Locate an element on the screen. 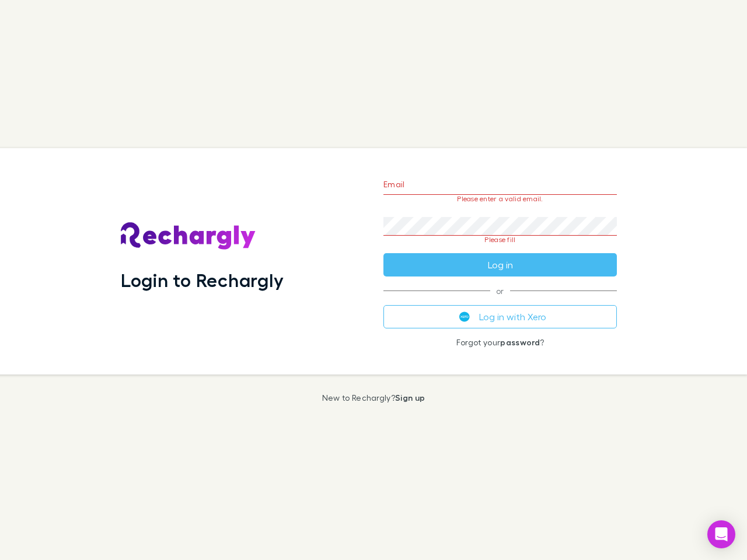 This screenshot has width=747, height=560. p: Please fill is located at coordinates (500, 240).